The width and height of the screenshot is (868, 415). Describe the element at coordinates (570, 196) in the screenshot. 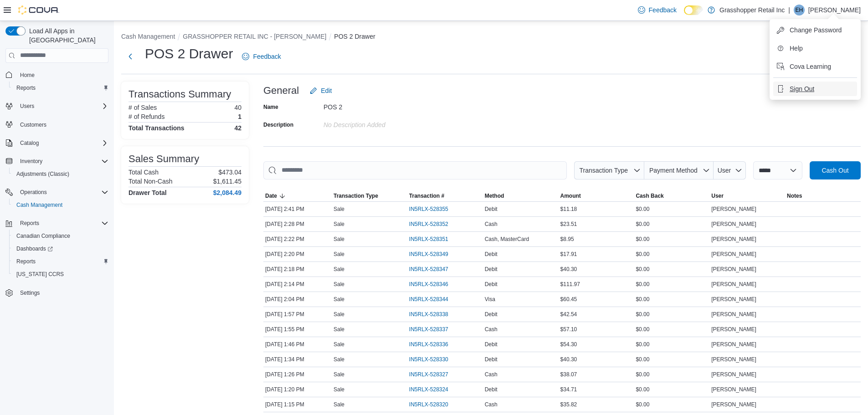

I see `span: Amount` at that location.